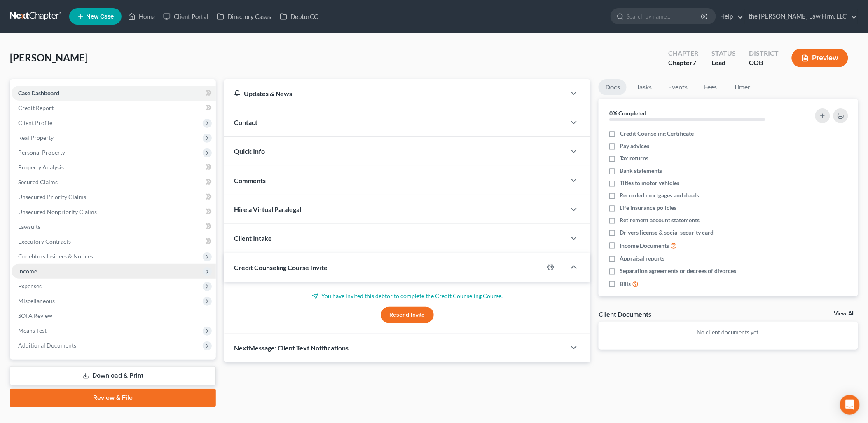 This screenshot has height=423, width=868. I want to click on span: Separation agreements or decrees of divorces, so click(678, 271).